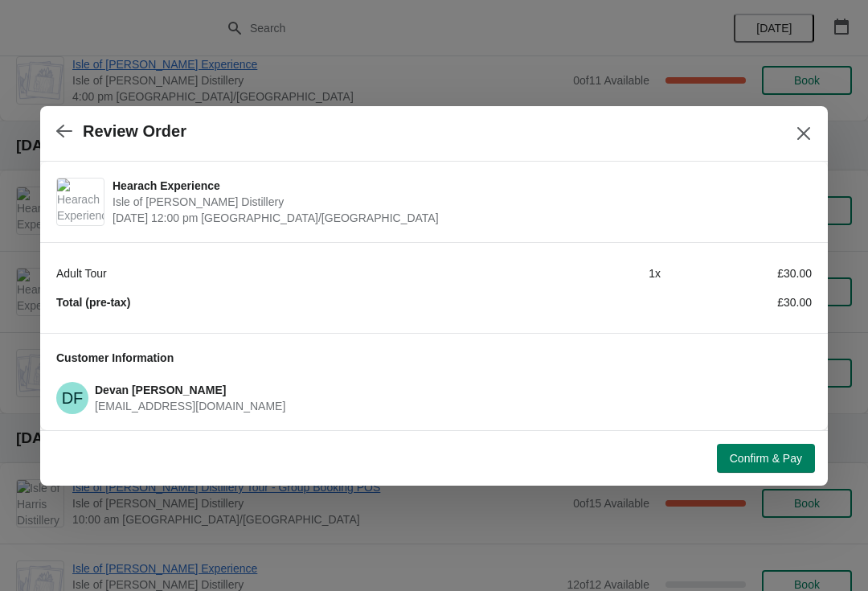 The image size is (868, 591). What do you see at coordinates (72, 398) in the screenshot?
I see `span: Devan` at bounding box center [72, 398].